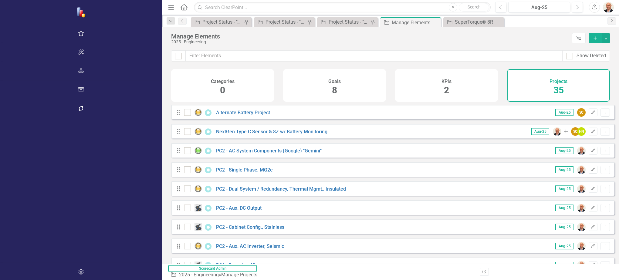 Image resolution: width=619 pixels, height=280 pixels. Describe the element at coordinates (269, 151) in the screenshot. I see `a: PC2 - AC System Components (Google) "Gemini"` at that location.